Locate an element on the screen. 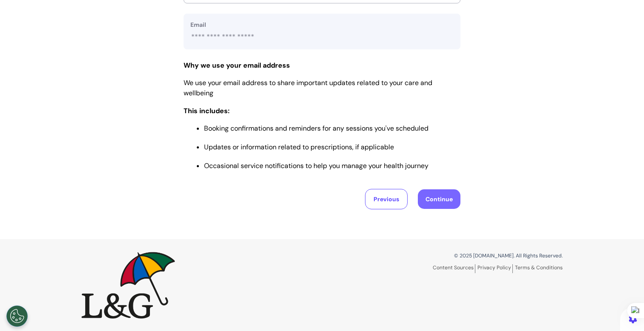 This screenshot has width=644, height=331. a: Terms & Conditions is located at coordinates (538, 268).